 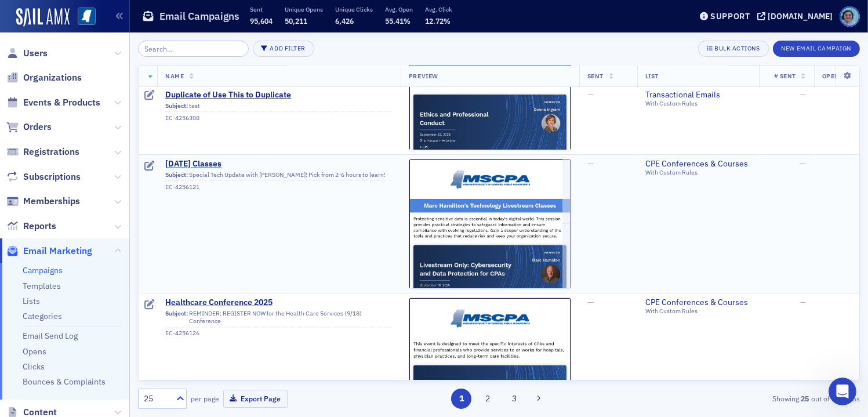 I want to click on span: Preview, so click(x=423, y=76).